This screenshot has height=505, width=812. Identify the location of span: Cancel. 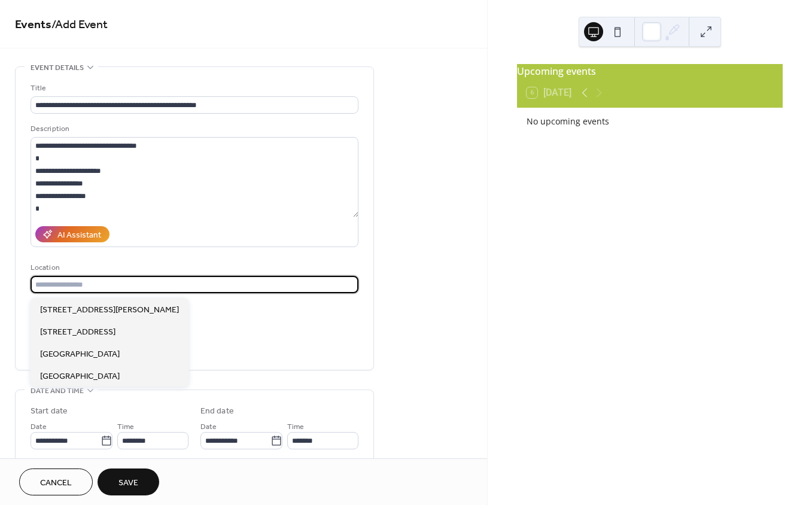
(56, 482).